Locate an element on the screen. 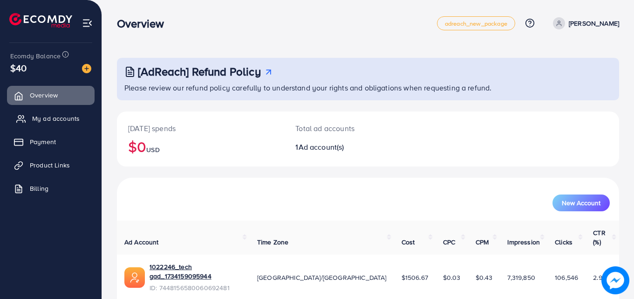  span: Ecomdy Balance is located at coordinates (35, 56).